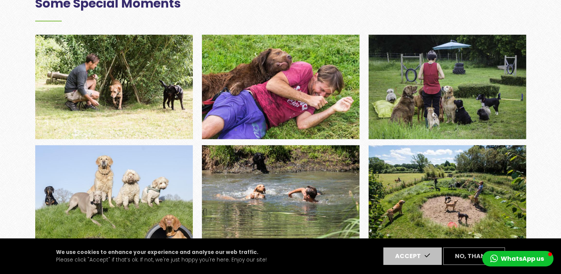 This screenshot has width=561, height=274. Describe the element at coordinates (157, 252) in the screenshot. I see `strong: We use cookies to enhance your experience and analyse our web traffic.` at that location.